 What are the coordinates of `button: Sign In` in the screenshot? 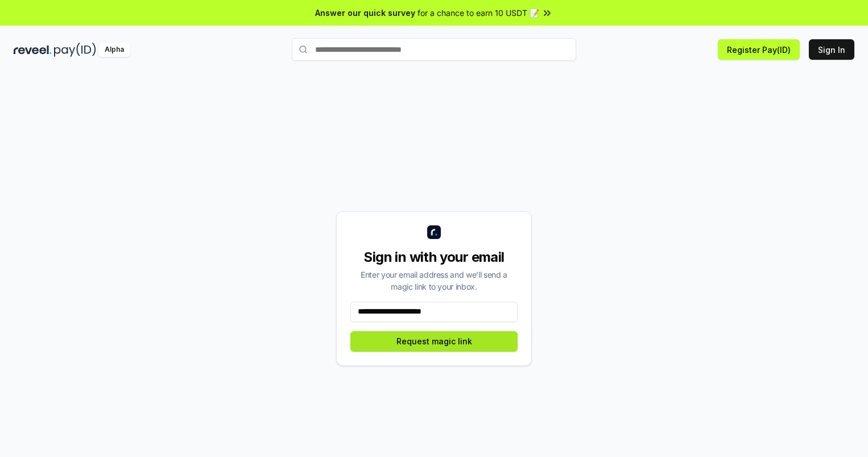 It's located at (832, 50).